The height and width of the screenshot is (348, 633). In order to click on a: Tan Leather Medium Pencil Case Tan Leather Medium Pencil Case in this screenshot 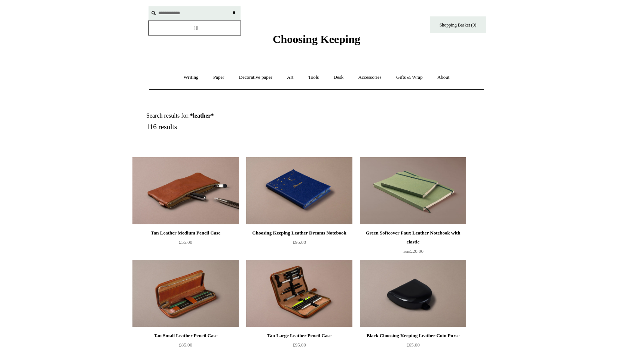, I will do `click(185, 191)`.